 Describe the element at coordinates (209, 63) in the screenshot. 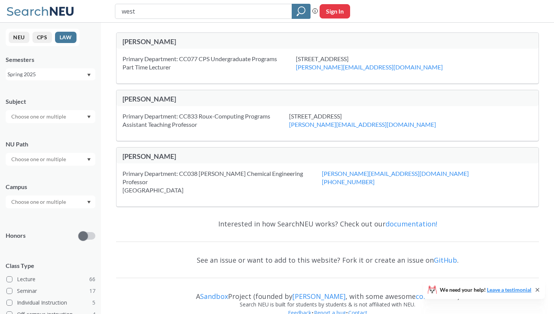

I see `div: Primary Department: CC077 CPS Undergraduate Programs Part Time Lecturer` at that location.